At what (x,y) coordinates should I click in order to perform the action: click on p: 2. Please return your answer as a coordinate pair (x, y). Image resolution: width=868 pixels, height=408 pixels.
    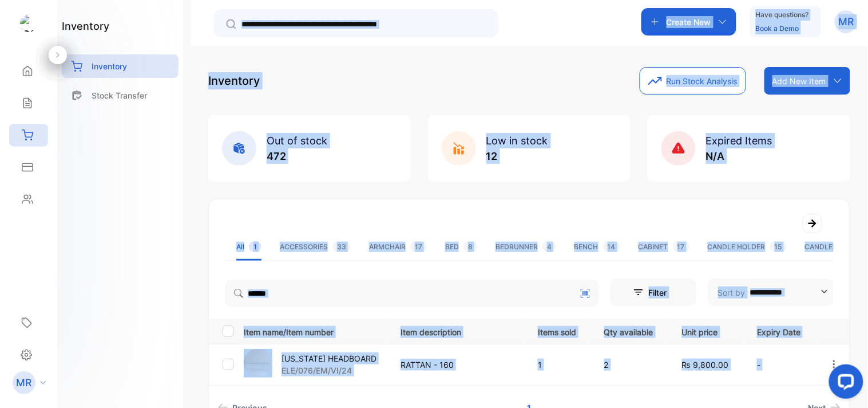
    Looking at the image, I should click on (631, 364).